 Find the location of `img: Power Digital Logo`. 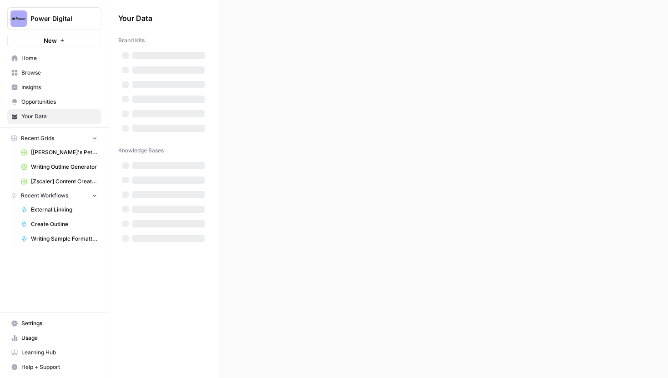

img: Power Digital Logo is located at coordinates (19, 19).